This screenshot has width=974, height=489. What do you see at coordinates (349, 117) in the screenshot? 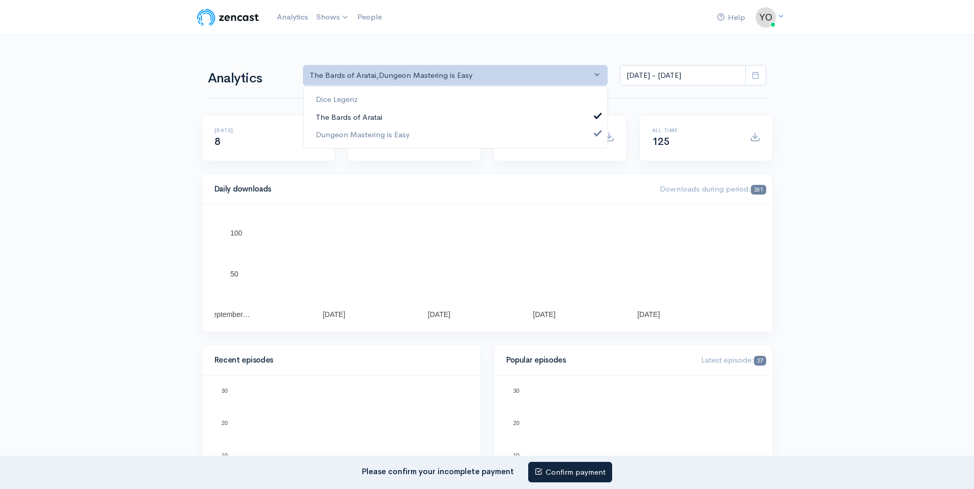
I see `span: The Bards of Aratai` at bounding box center [349, 117].